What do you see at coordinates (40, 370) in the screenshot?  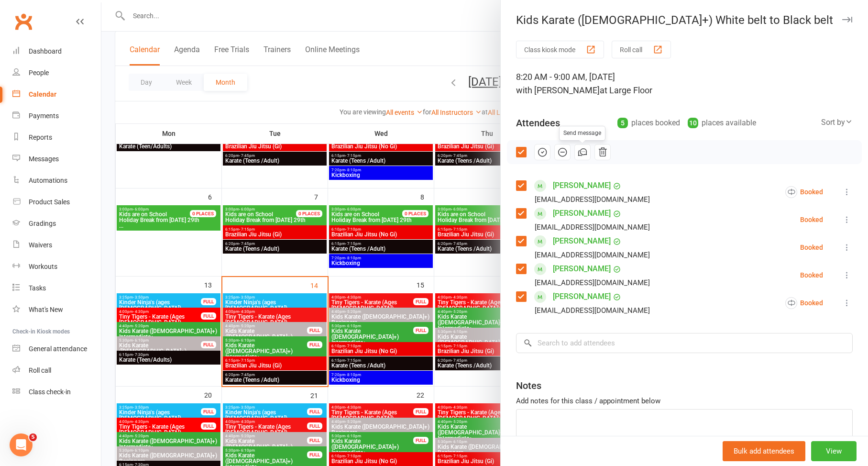 I see `div: Roll call` at bounding box center [40, 370].